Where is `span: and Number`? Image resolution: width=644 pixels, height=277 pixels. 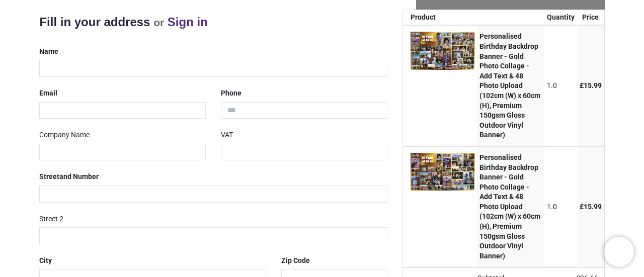 span: and Number is located at coordinates (79, 177).